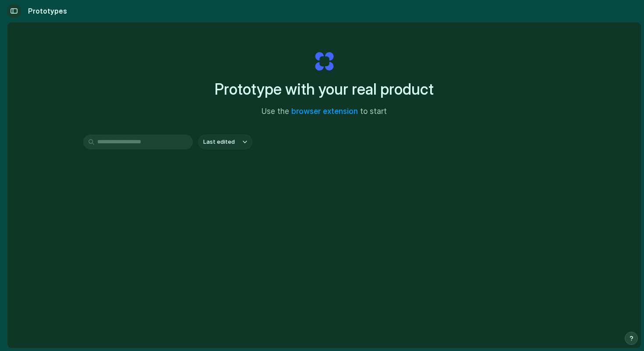 This screenshot has height=351, width=644. Describe the element at coordinates (225, 142) in the screenshot. I see `button: Last edited` at that location.